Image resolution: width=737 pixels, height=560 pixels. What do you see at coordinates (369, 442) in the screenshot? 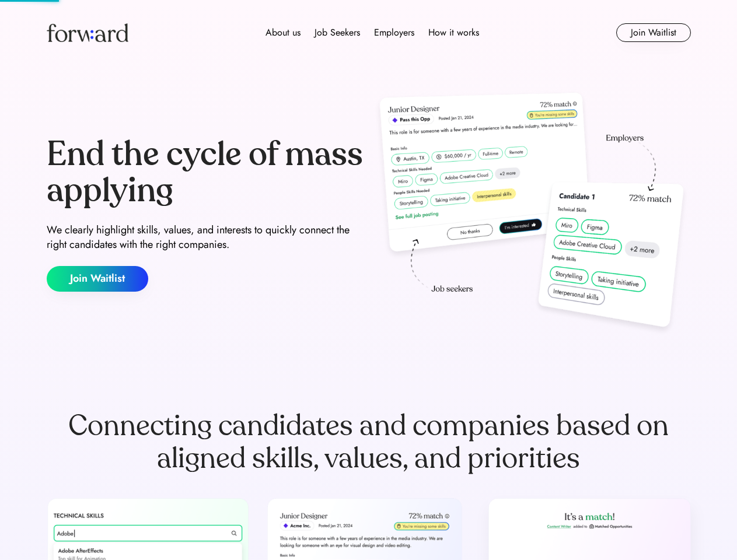
I see `div: Connecting candidates and companies based on aligned skills, values, and priorities` at bounding box center [369, 442].